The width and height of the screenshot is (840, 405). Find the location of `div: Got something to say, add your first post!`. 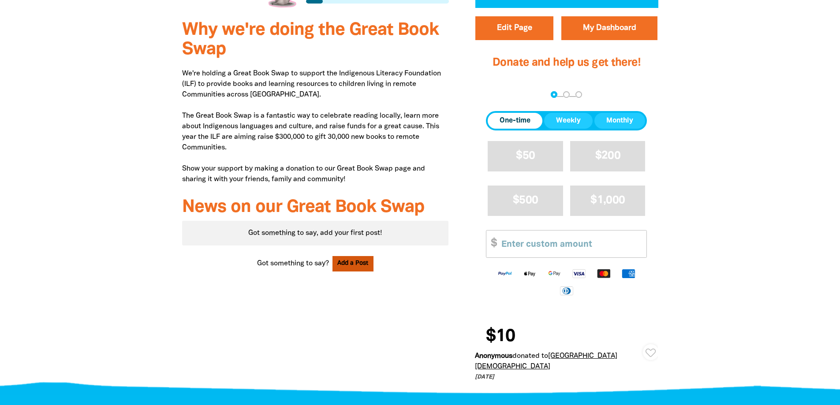

div: Got something to say, add your first post! is located at coordinates (315, 233).